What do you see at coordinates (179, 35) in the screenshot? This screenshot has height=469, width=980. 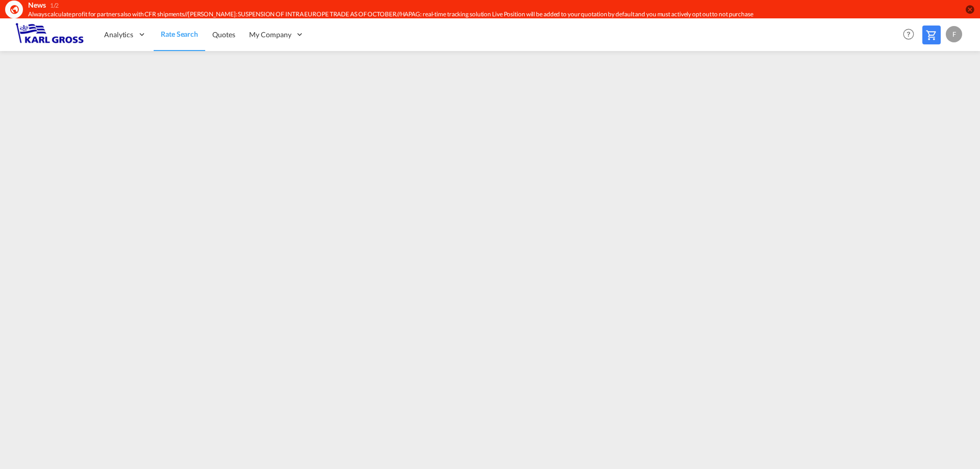 I see `a: Rate Search` at bounding box center [179, 35].